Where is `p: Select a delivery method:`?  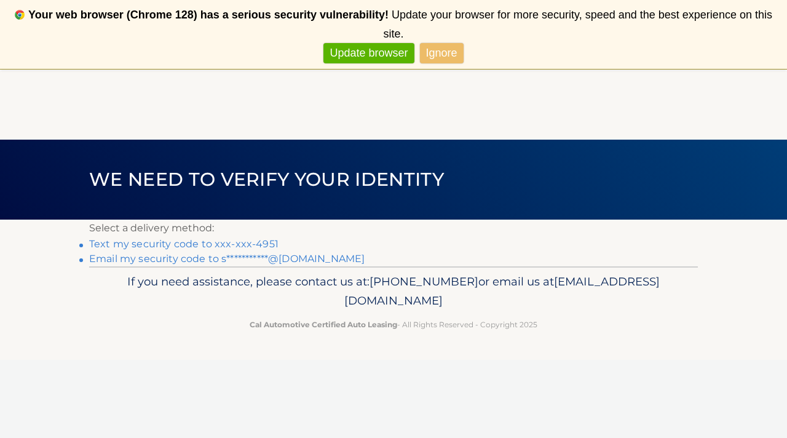 p: Select a delivery method: is located at coordinates (393, 228).